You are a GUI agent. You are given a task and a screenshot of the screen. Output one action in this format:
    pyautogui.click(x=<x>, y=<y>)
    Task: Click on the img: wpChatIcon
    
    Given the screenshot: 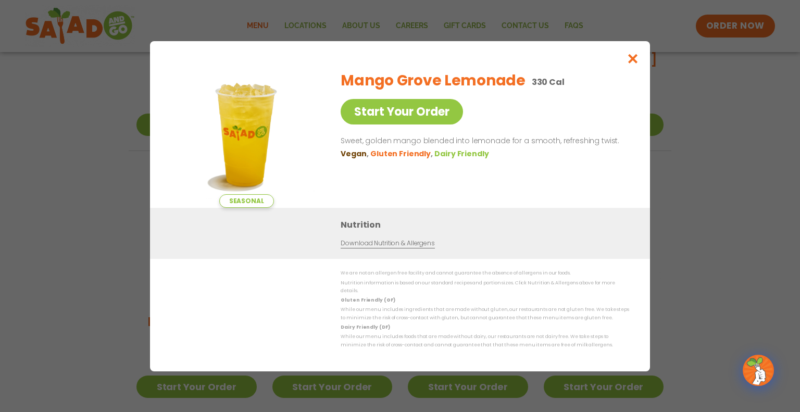 What is the action you would take?
    pyautogui.click(x=759, y=370)
    